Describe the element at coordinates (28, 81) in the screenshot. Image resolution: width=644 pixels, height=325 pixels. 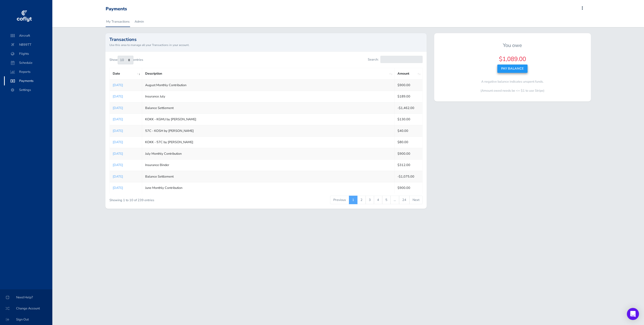
I see `span: Payments` at that location.